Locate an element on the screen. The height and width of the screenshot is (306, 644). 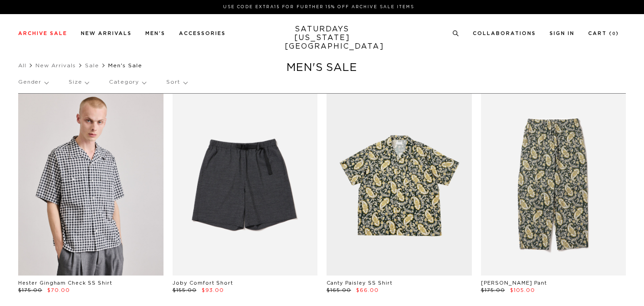
p: Category is located at coordinates (128, 82).